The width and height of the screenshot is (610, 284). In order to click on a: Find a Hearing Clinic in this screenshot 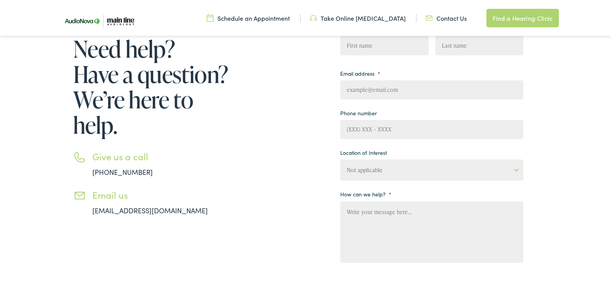, I will do `click(522, 17)`.